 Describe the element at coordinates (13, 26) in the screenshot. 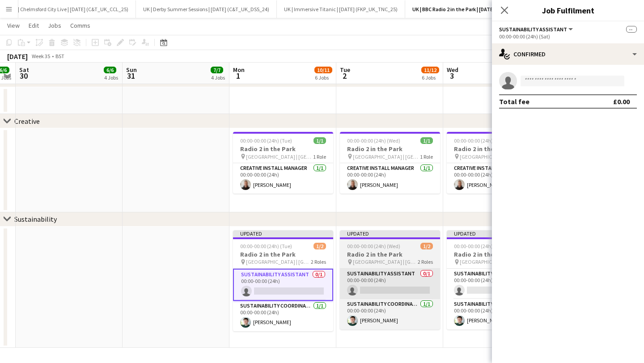

I see `span: View` at that location.